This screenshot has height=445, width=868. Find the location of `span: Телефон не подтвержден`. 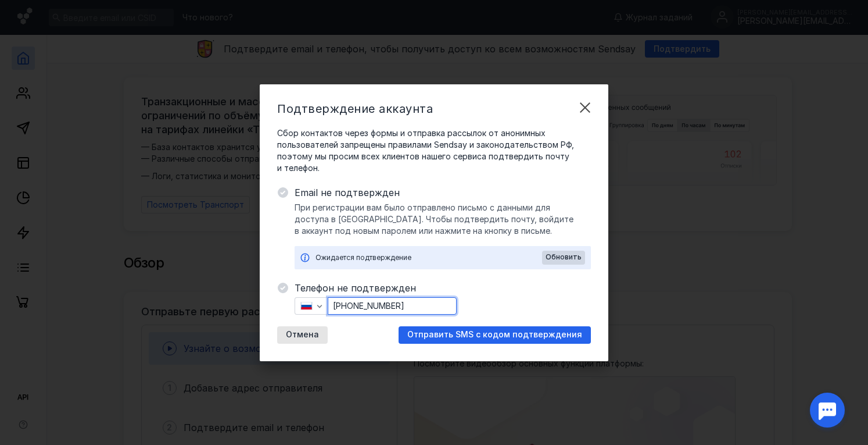

span: Телефон не подтвержден is located at coordinates (443, 288).